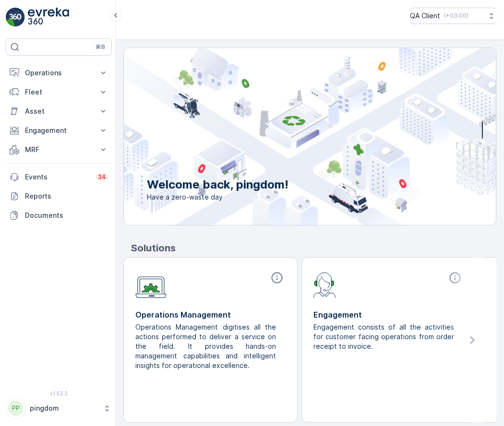 Image resolution: width=504 pixels, height=426 pixels. What do you see at coordinates (59, 73) in the screenshot?
I see `p: Operations` at bounding box center [59, 73].